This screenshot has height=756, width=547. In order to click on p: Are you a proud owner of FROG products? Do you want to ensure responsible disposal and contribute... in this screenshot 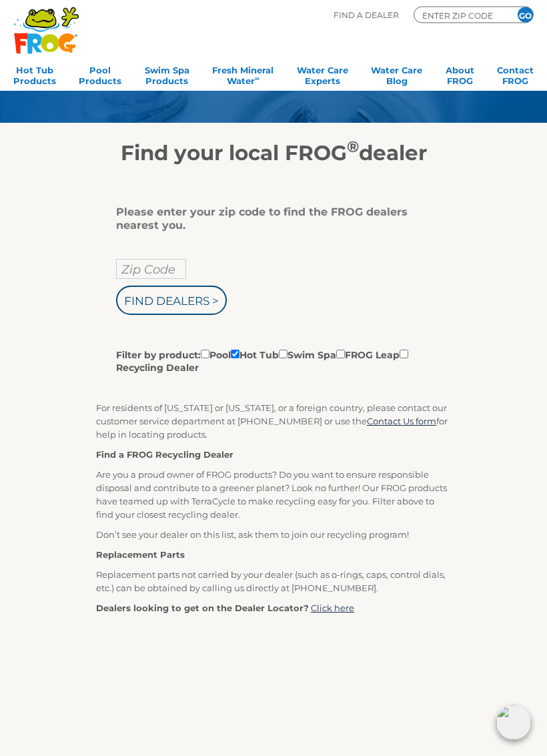, I will do `click(273, 495)`.